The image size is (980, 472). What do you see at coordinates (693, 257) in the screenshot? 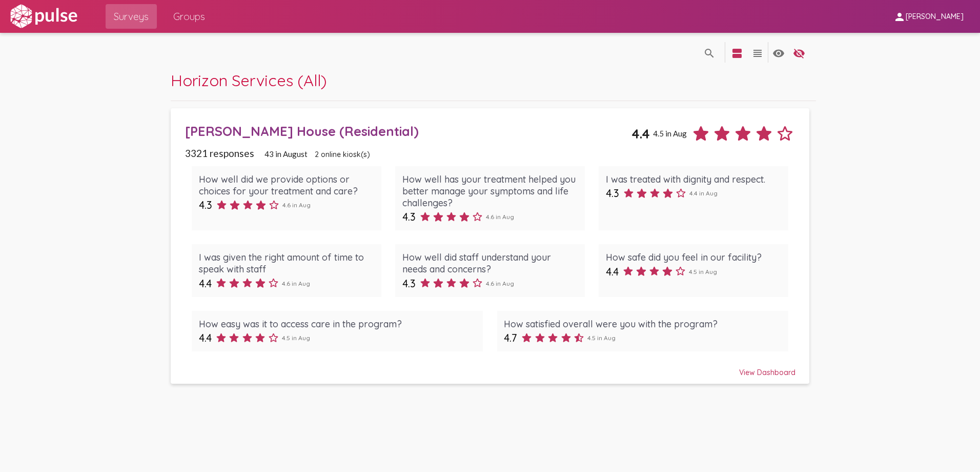
I see `div: How safe did you feel in our facility?` at bounding box center [693, 257].